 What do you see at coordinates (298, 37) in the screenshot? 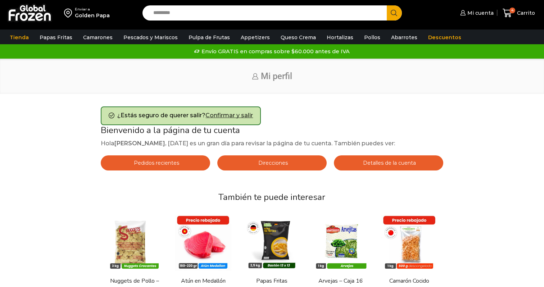
I see `a: Queso Crema` at bounding box center [298, 37].